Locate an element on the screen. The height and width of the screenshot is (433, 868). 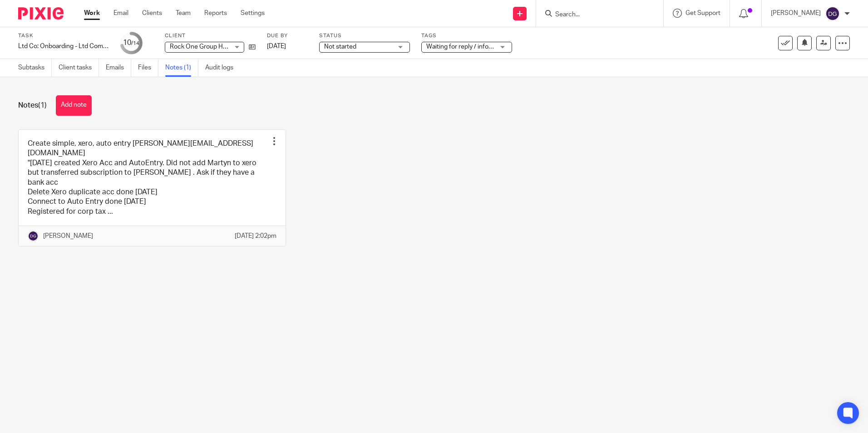
a: Work is located at coordinates (92, 13).